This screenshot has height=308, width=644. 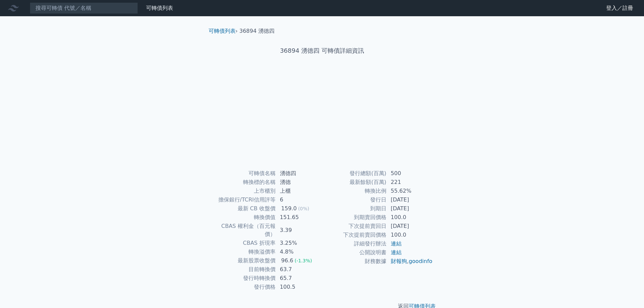 I want to click on td: 發行價格, so click(x=243, y=287).